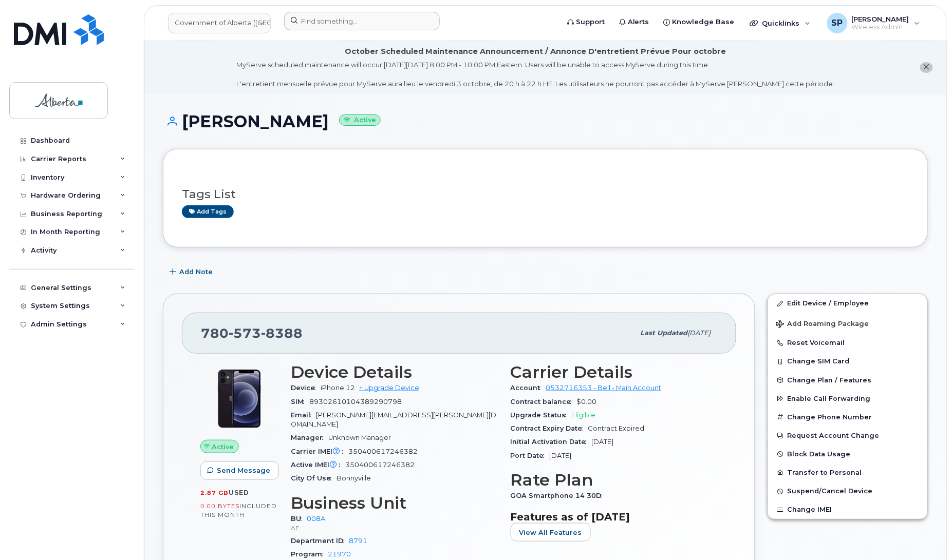 The width and height of the screenshot is (952, 560). What do you see at coordinates (847, 399) in the screenshot?
I see `button: Enable Call Forwarding` at bounding box center [847, 399].